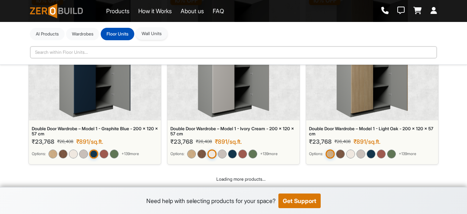  Describe the element at coordinates (82, 34) in the screenshot. I see `button: Wardrobes` at that location.